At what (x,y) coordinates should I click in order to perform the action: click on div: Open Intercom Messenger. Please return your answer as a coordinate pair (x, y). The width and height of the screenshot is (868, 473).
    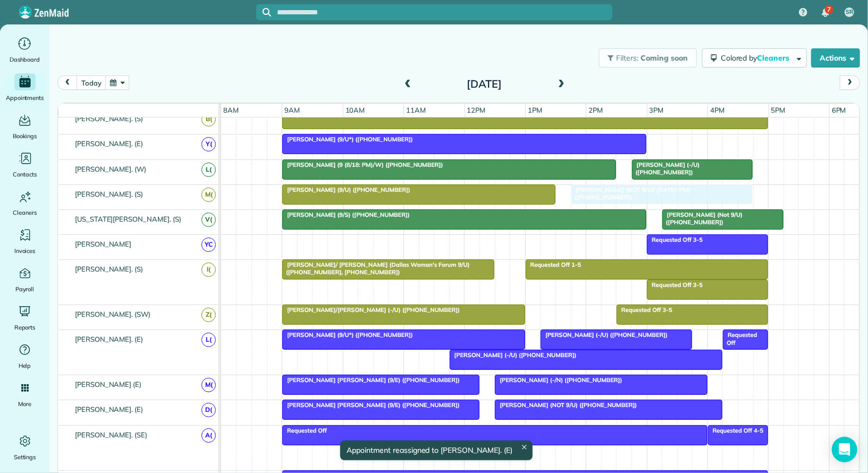
    Looking at the image, I should click on (845, 450).